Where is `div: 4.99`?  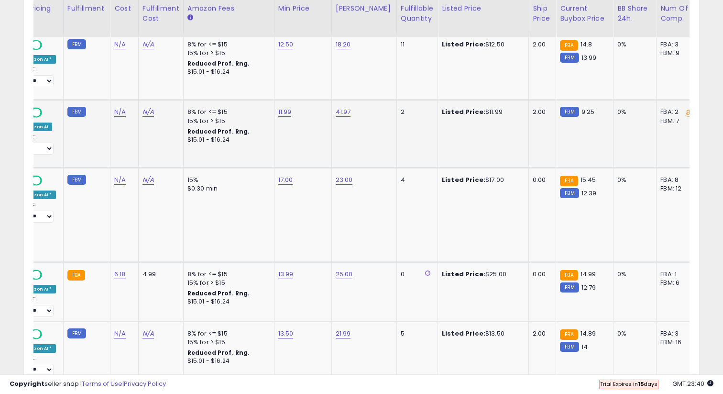
div: 4.99 is located at coordinates (159, 274).